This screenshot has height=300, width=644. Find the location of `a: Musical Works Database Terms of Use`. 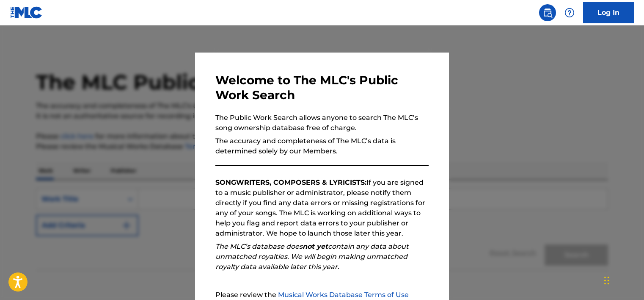

a: Musical Works Database Terms of Use is located at coordinates (343, 295).